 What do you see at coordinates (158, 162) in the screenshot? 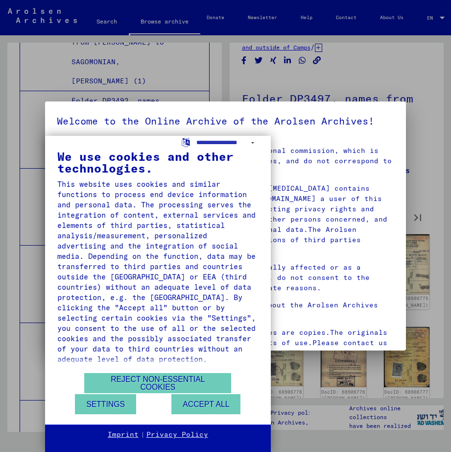
I see `div: We use cookies and other technologies.` at bounding box center [158, 162].